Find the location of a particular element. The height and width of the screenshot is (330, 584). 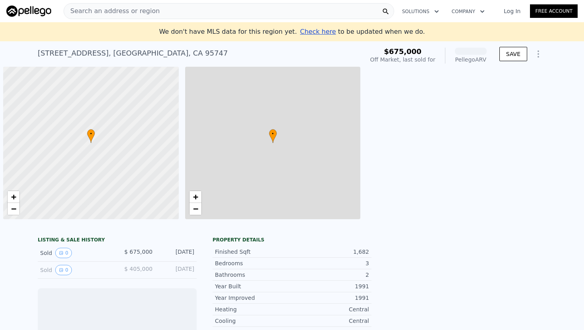

button: Company is located at coordinates (468, 12).